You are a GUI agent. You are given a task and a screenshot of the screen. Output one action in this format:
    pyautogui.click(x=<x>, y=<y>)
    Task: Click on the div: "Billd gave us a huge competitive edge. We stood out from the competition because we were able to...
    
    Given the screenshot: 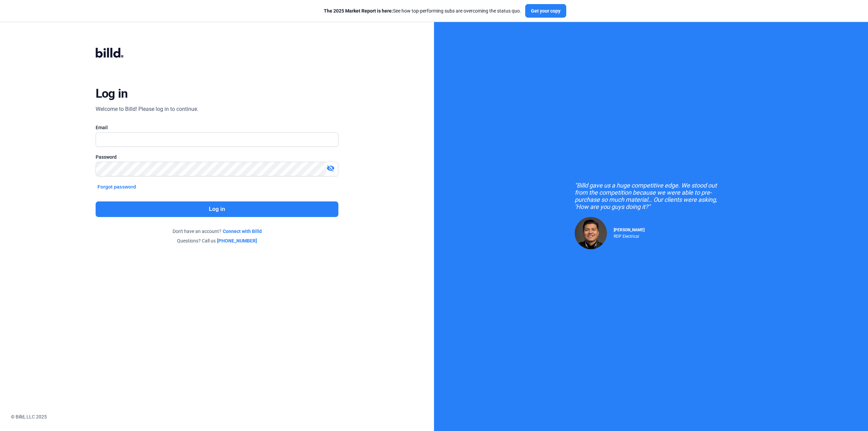 What is the action you would take?
    pyautogui.click(x=651, y=196)
    